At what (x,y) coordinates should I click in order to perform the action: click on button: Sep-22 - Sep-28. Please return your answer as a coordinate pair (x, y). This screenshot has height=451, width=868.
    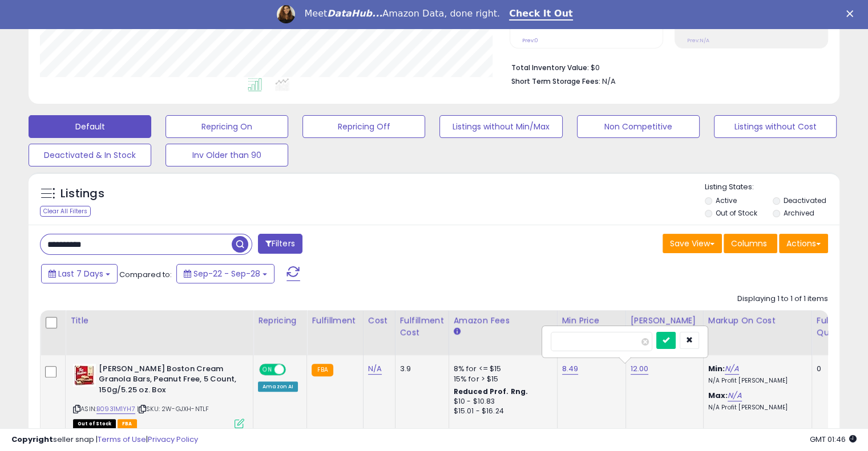
    Looking at the image, I should click on (226, 273).